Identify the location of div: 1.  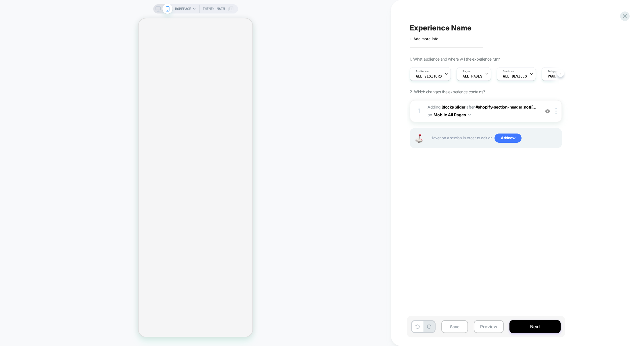
(419, 111).